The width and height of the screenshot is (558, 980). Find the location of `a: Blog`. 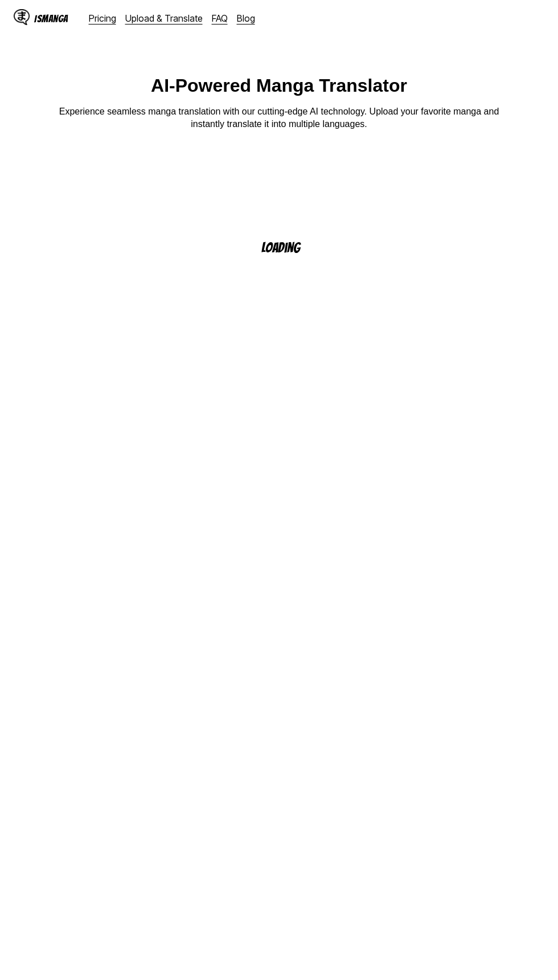

a: Blog is located at coordinates (246, 18).